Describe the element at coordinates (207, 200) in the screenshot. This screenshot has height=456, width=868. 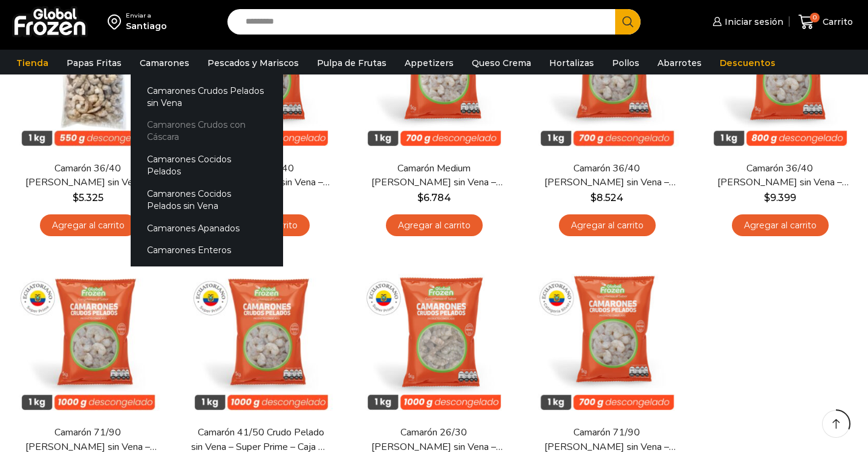
I see `a: Camarones Cocidos Pelados sin Vena` at that location.